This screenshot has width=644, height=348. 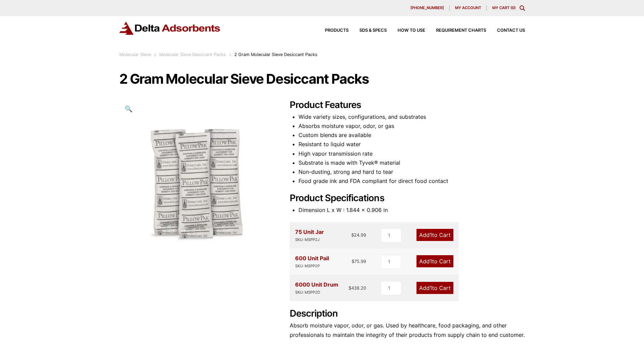 What do you see at coordinates (193, 55) in the screenshot?
I see `a: Molecular Sieve Desiccant Packs` at bounding box center [193, 55].